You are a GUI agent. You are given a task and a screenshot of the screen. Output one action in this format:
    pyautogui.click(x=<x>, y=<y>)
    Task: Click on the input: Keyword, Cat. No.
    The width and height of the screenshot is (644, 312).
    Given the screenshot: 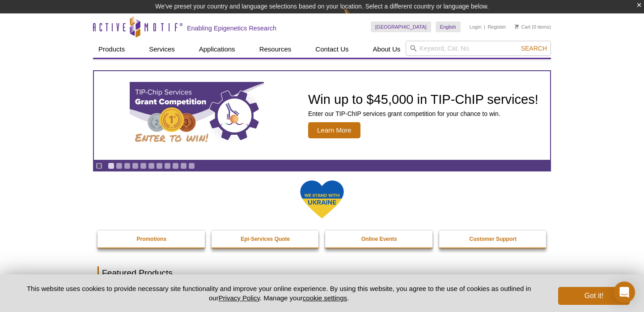 What is the action you would take?
    pyautogui.click(x=478, y=48)
    